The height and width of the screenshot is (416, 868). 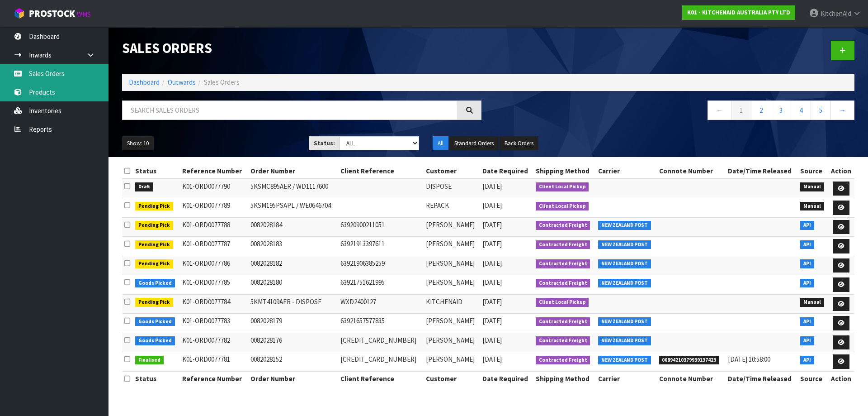 I want to click on td: 5KSM195PSAPL / WE0646704, so click(x=293, y=208).